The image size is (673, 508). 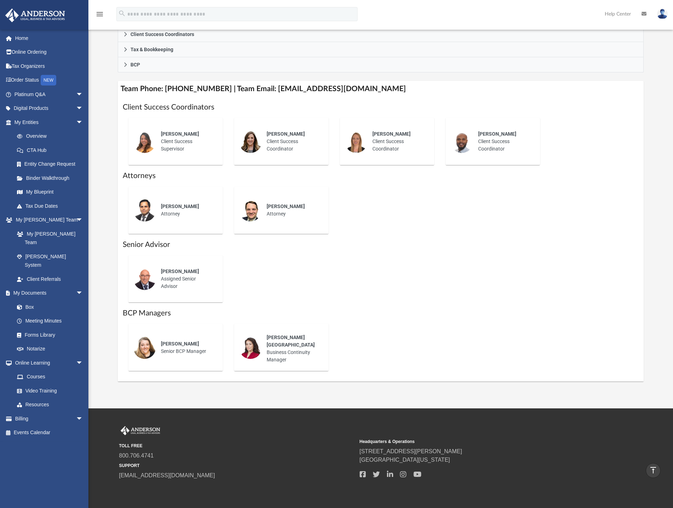 What do you see at coordinates (381, 245) in the screenshot?
I see `h1: Senior Advisor` at bounding box center [381, 245].